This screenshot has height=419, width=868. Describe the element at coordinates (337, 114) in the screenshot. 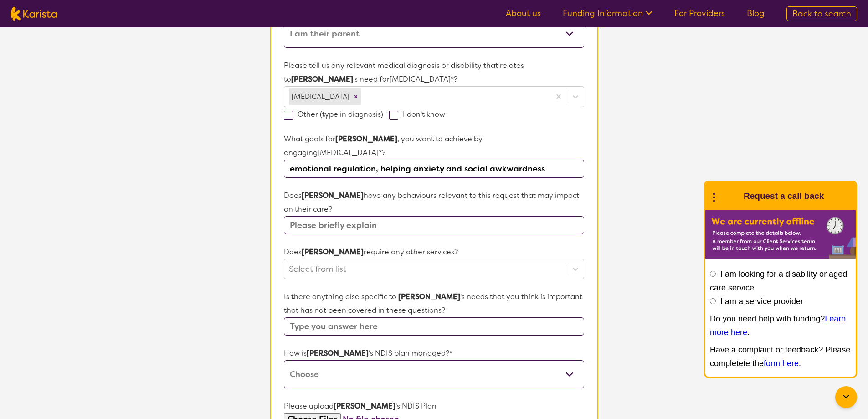

I see `label: Other (type in diagnosis)` at that location.